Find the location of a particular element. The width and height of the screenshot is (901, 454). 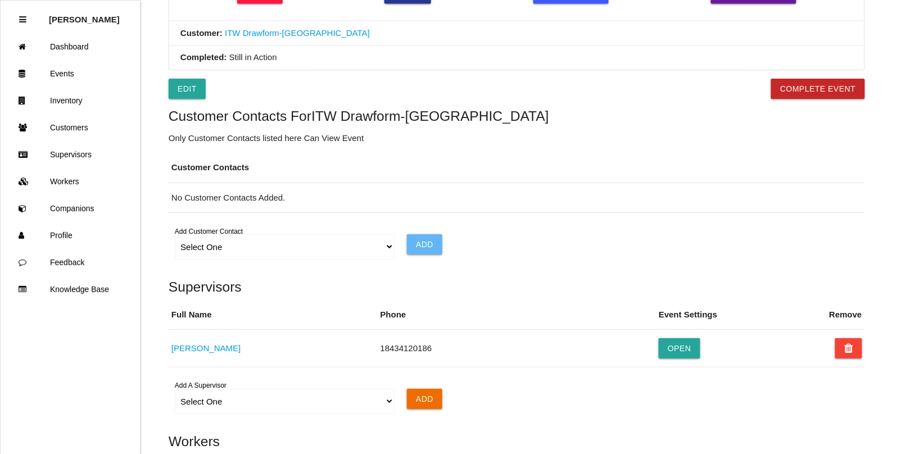

button: Complete Event is located at coordinates (817, 89).